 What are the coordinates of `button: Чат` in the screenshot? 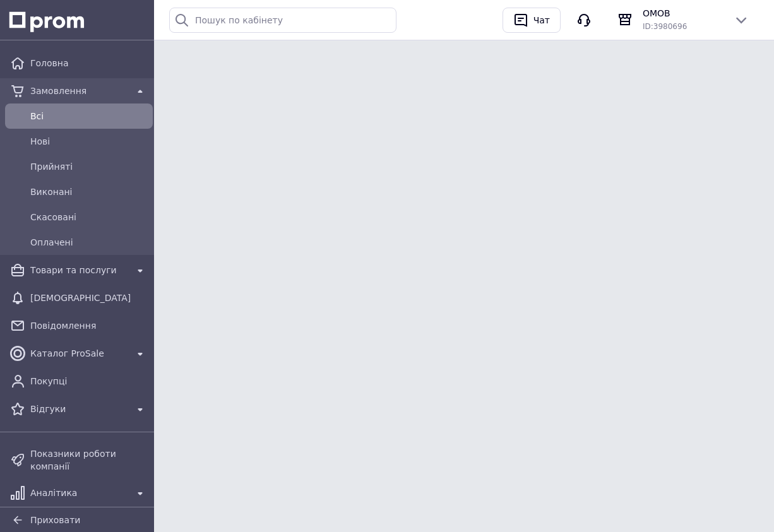 It's located at (532, 20).